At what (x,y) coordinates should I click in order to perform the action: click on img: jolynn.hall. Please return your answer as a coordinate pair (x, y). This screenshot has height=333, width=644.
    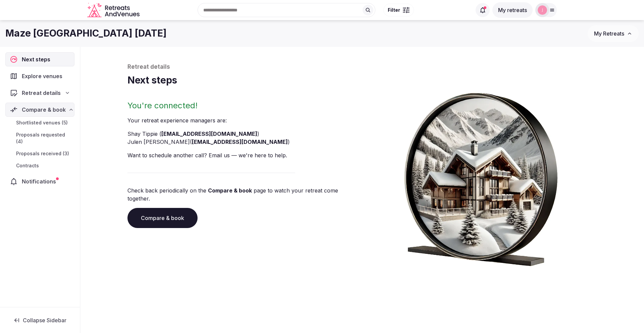
    Looking at the image, I should click on (543, 10).